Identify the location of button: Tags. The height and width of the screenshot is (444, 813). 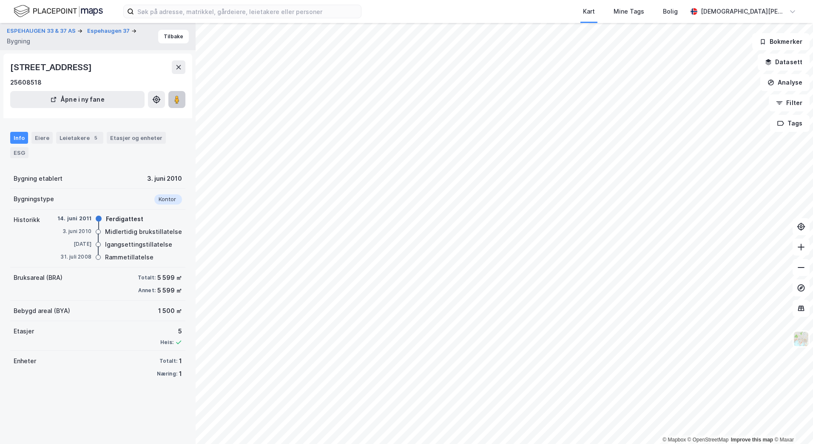
(789, 123).